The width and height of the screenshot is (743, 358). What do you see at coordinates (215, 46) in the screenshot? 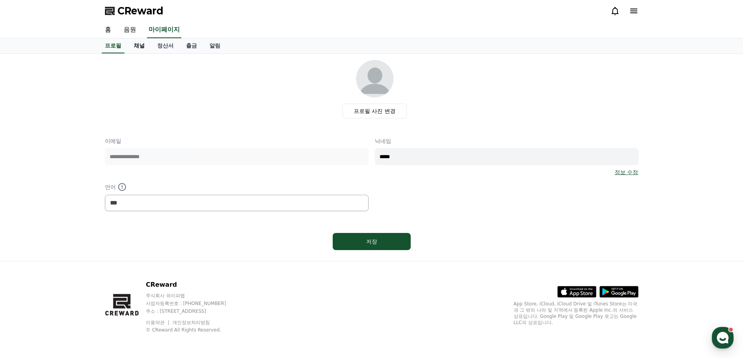
I see `a: 알림` at bounding box center [215, 46].